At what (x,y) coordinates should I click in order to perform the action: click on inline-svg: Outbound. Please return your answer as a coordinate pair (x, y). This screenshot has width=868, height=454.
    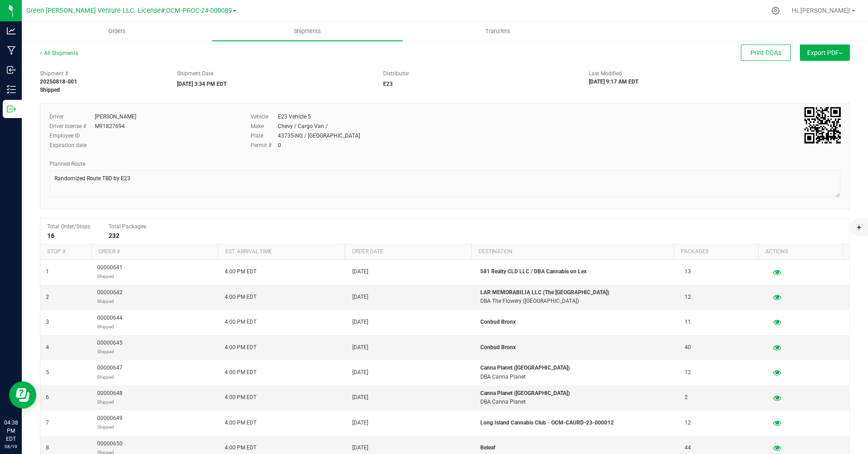
    Looking at the image, I should click on (12, 109).